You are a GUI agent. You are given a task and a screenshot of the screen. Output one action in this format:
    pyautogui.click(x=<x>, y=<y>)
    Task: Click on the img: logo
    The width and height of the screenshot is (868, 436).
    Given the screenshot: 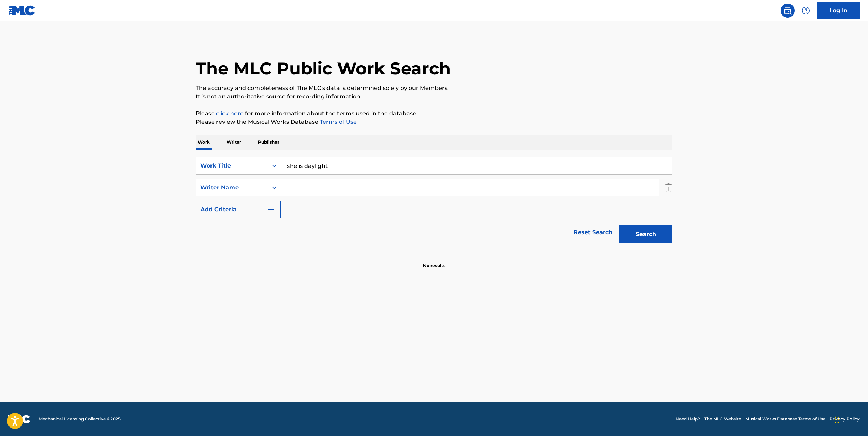 What is the action you would take?
    pyautogui.click(x=19, y=419)
    